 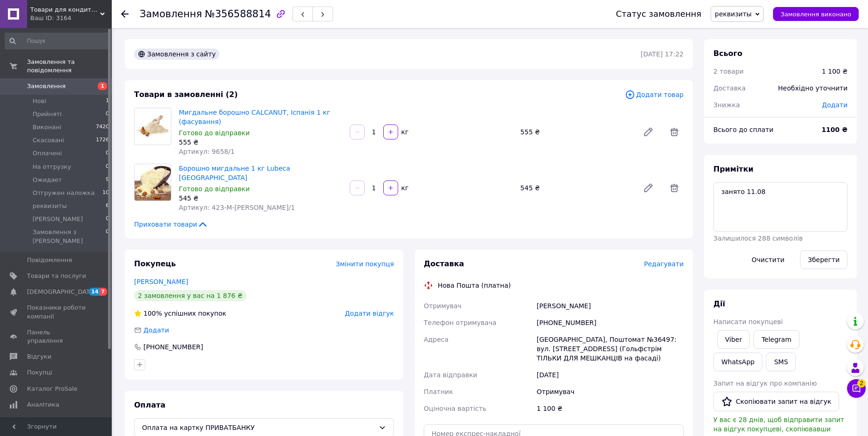 What do you see at coordinates (365, 264) in the screenshot?
I see `span: Змінити покупця` at bounding box center [365, 264].